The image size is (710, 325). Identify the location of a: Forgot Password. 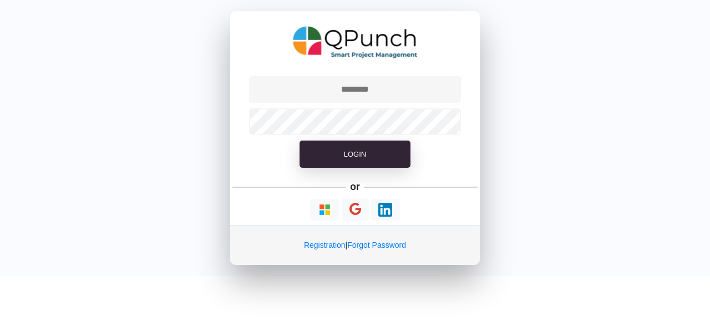
(377, 245).